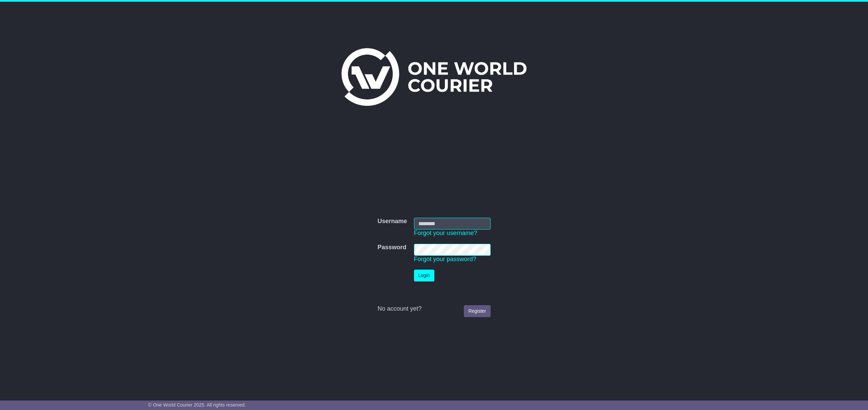 The image size is (868, 410). Describe the element at coordinates (445, 233) in the screenshot. I see `a: Forgot your username?` at that location.